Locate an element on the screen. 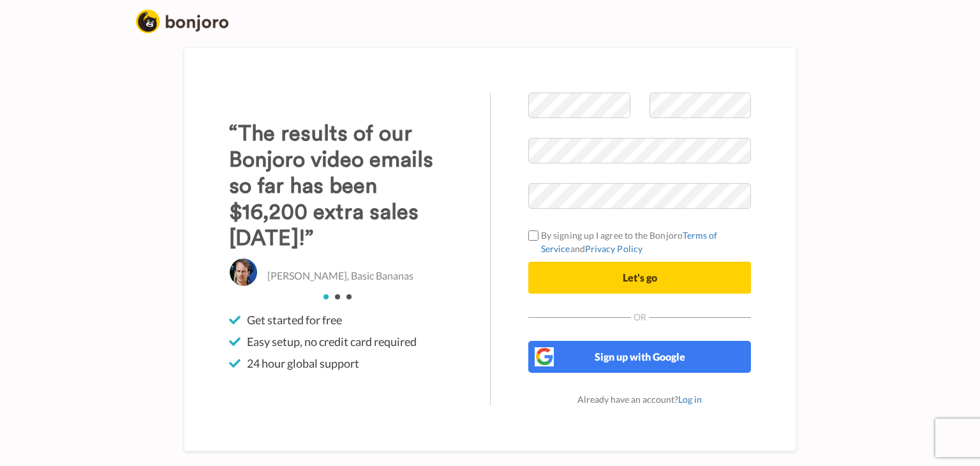 This screenshot has width=980, height=466. img: logo_full.png is located at coordinates (182, 21).